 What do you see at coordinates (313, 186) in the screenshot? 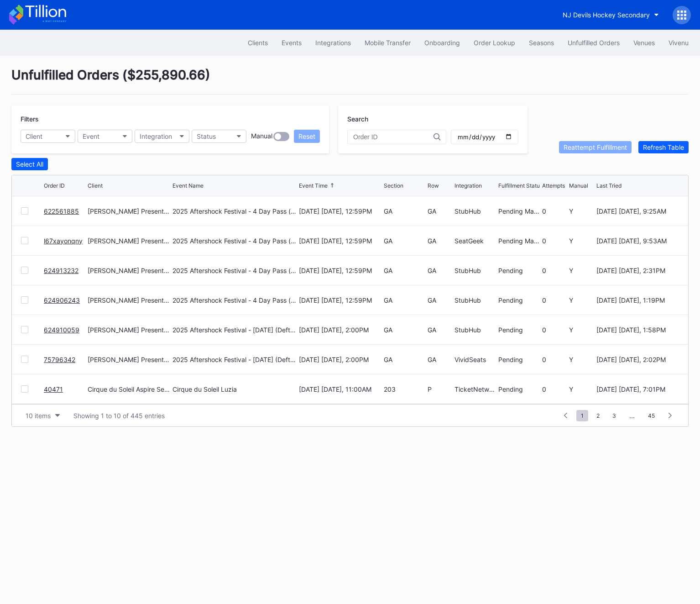
I see `div: Event Time` at bounding box center [313, 186].